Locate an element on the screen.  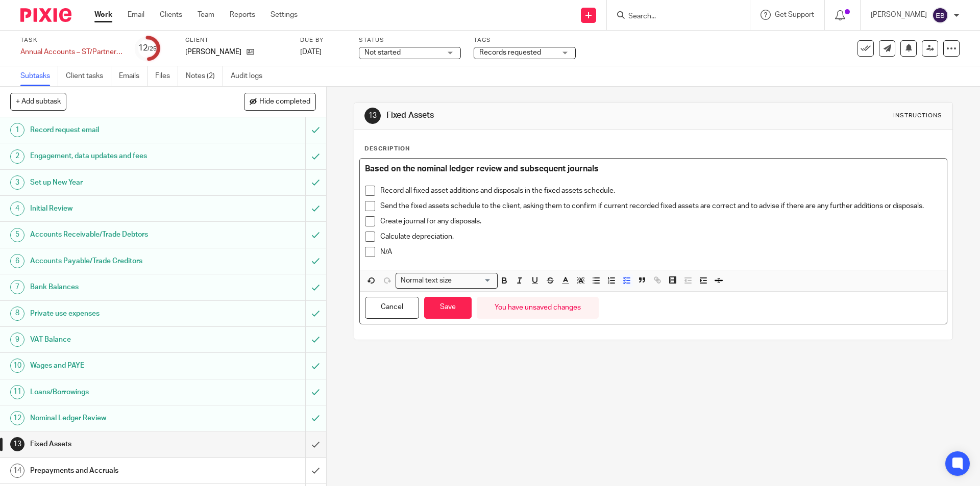
a: Settings is located at coordinates (284, 15).